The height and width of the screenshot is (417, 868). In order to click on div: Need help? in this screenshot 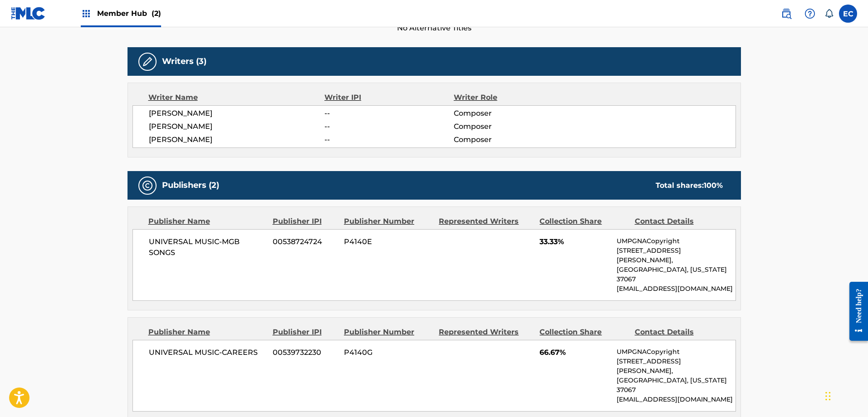, I will do `click(16, 31)`.